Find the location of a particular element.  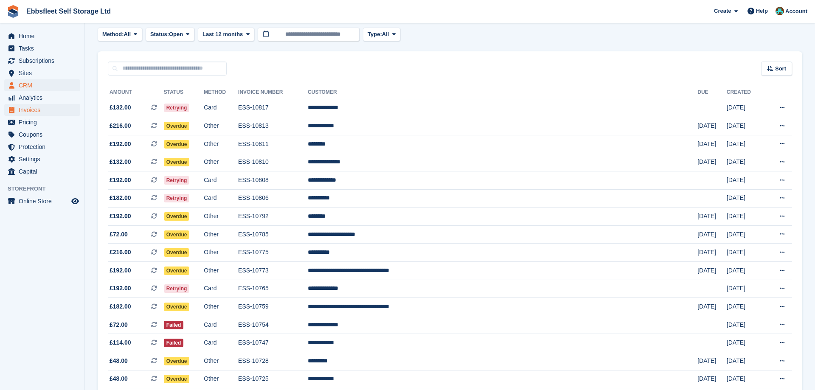

img: stora-icon-8386f47178a22dfd0bd8f6a31ec36ba5ce8667c1dd55bd0f319d3a0aa187defe.svg is located at coordinates (13, 11).